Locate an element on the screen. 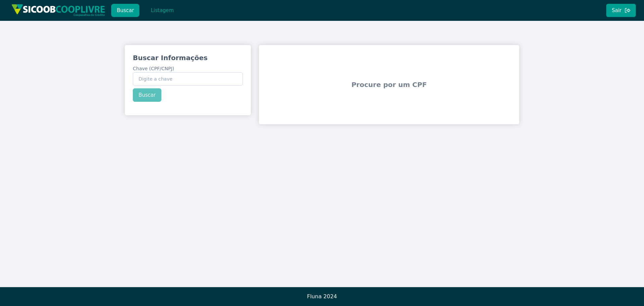 The width and height of the screenshot is (644, 306). button: Listagem is located at coordinates (162, 10).